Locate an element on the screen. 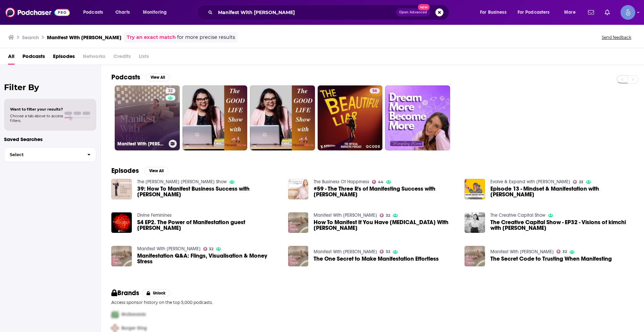 This screenshot has width=644, height=332. a: All is located at coordinates (11, 58).